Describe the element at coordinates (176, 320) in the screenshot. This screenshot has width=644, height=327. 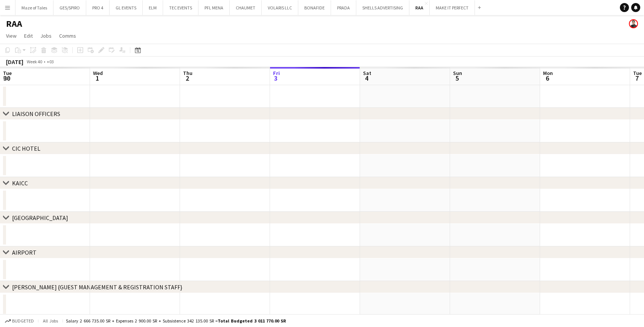
I see `div: Salary 2 666 735.00 SR + Expenses 2 900.00 SR + Subsistence 342 135.00 SR =` at that location.